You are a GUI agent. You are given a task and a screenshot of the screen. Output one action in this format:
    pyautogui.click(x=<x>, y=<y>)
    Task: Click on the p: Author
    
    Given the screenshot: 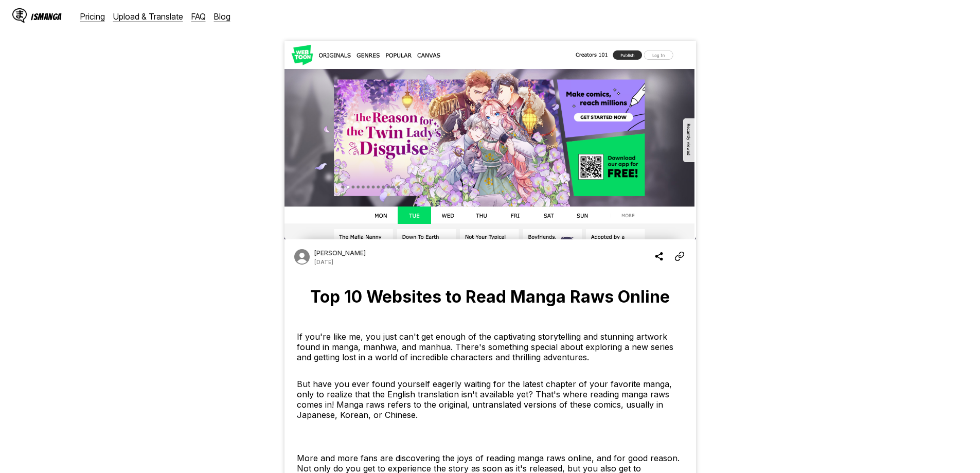 What is the action you would take?
    pyautogui.click(x=340, y=253)
    